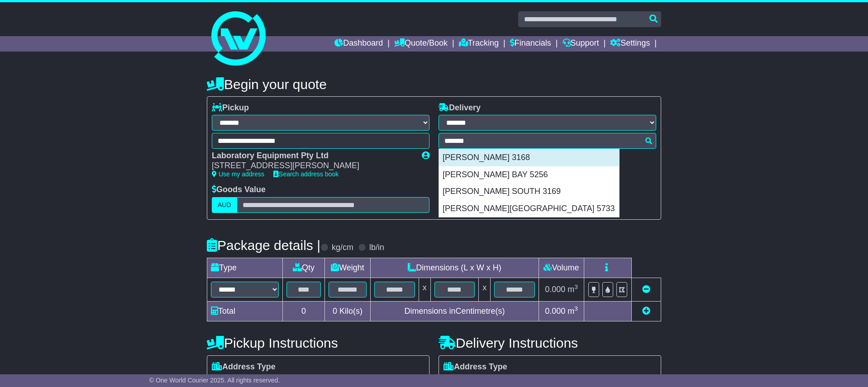  I want to click on h4: Delivery Instructions, so click(550, 343).